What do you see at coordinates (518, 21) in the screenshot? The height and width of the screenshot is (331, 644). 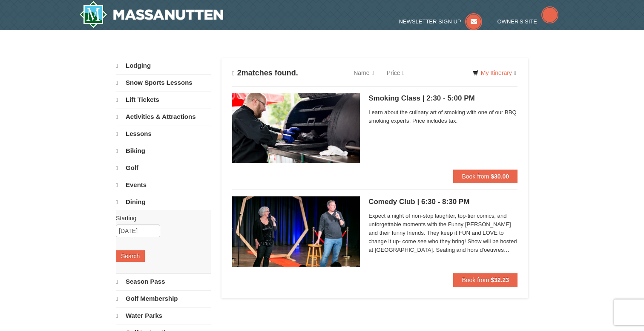 I see `span: Owner's Site` at bounding box center [518, 21].